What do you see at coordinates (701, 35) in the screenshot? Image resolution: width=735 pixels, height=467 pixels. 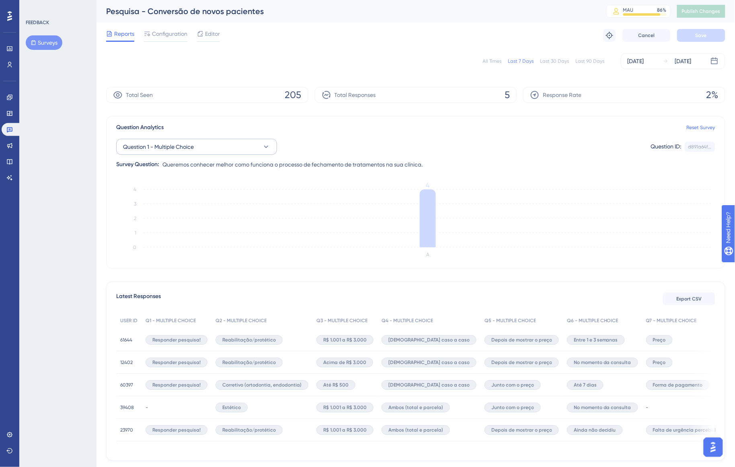 I see `span: Save` at bounding box center [701, 35].